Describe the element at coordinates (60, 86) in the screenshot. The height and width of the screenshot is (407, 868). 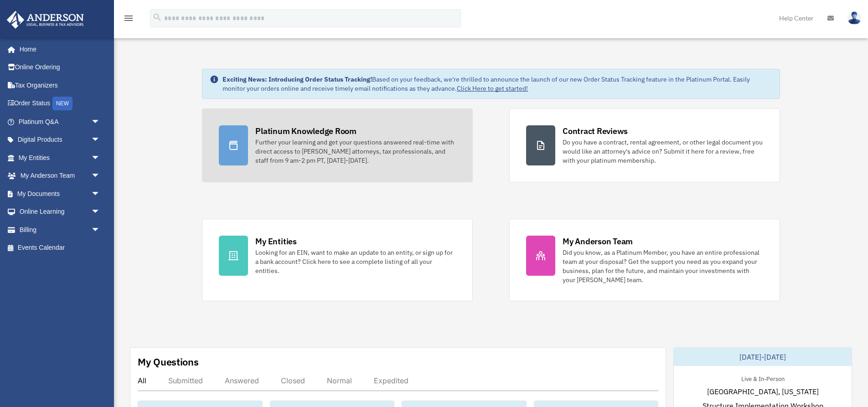
I see `a: Tax Organizers` at that location.